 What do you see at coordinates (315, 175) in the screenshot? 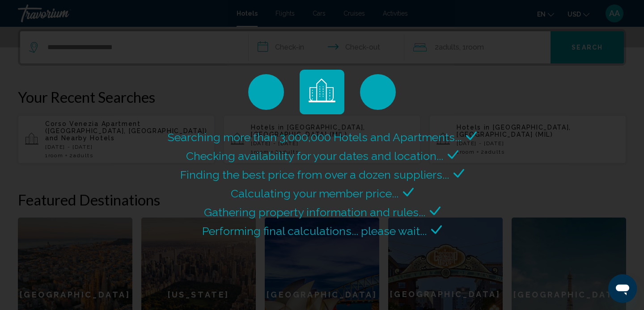
I see `span: Finding the best price from over a dozen suppliers...` at bounding box center [315, 175].